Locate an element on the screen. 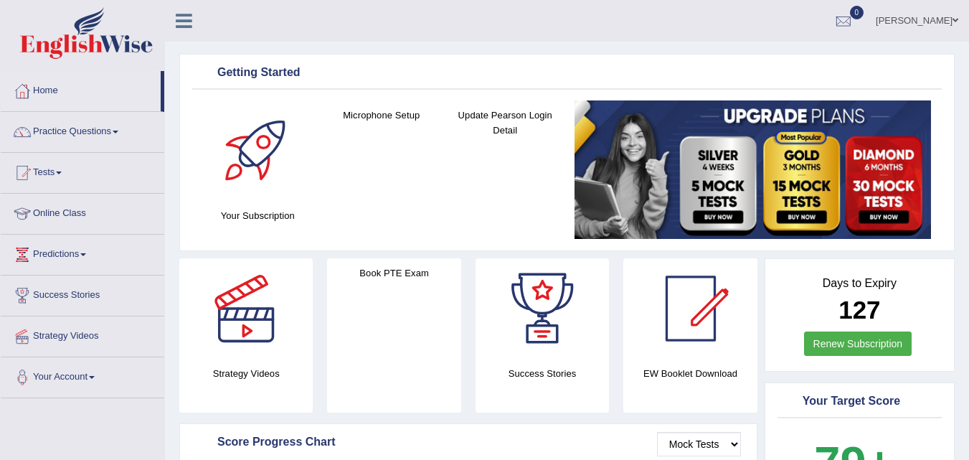 The width and height of the screenshot is (969, 460). a: Success Stories is located at coordinates (82, 293).